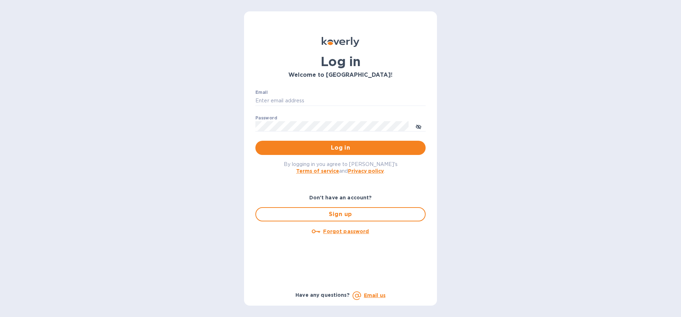  What do you see at coordinates (341, 148) in the screenshot?
I see `span: Log in` at bounding box center [341, 148].